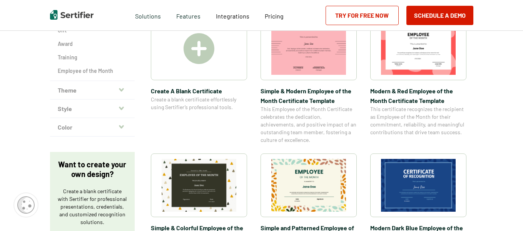 The image size is (523, 231). Describe the element at coordinates (148, 15) in the screenshot. I see `span: Solutions` at that location.